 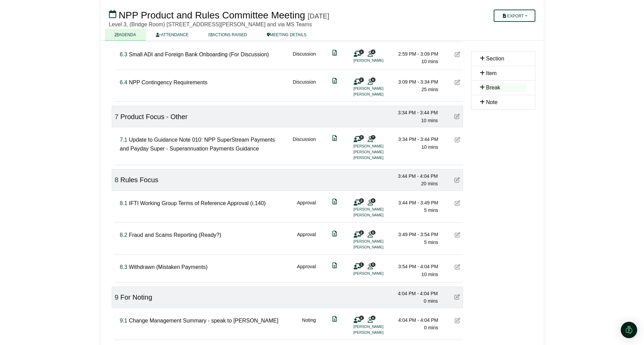 I want to click on span: IFTI Working Group Terms of Reference Approval (i.140), so click(x=197, y=203).